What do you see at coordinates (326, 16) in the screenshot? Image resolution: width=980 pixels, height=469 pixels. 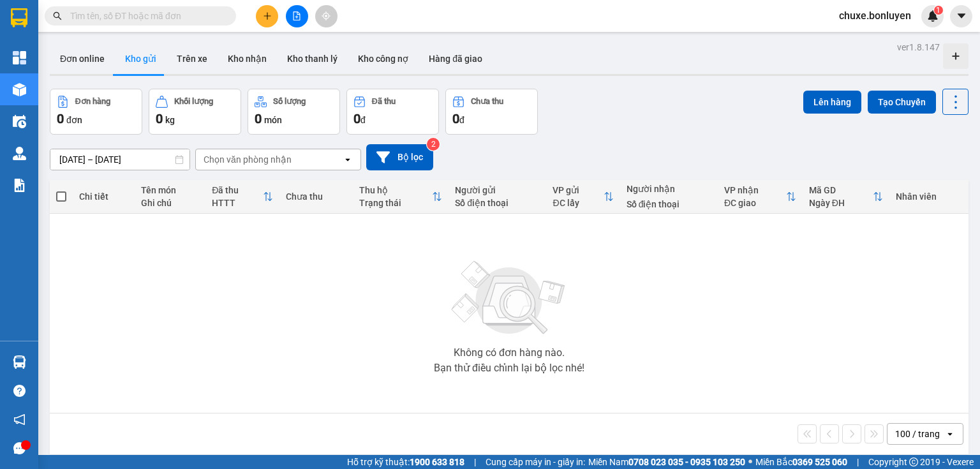 I see `span: aim` at bounding box center [326, 16].